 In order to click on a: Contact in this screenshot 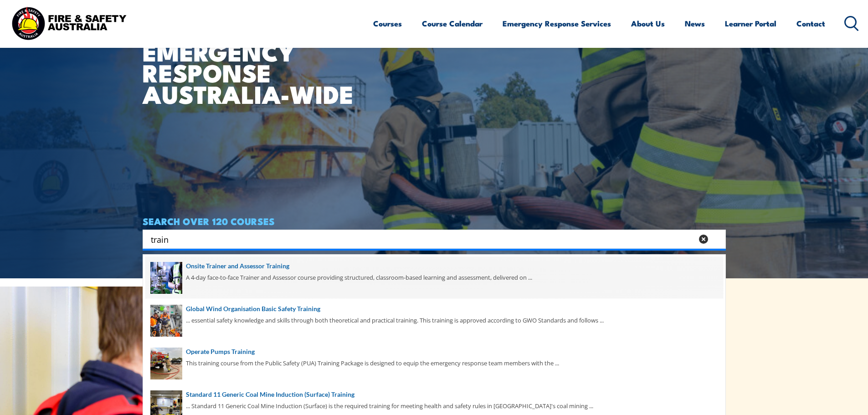, I will do `click(811, 23)`.